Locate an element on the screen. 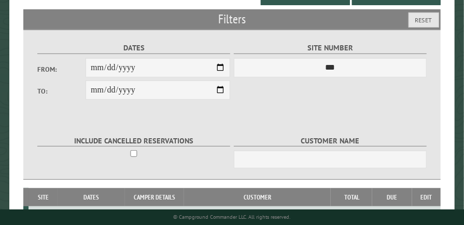 The width and height of the screenshot is (464, 225). label: From: is located at coordinates (61, 69).